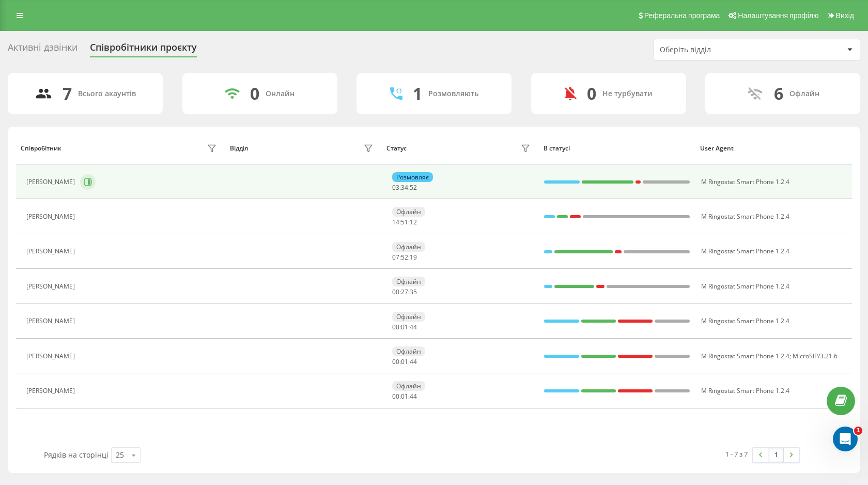  I want to click on span: Рядків на сторінці, so click(76, 455).